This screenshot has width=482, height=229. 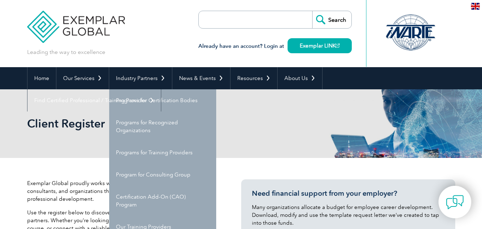 What do you see at coordinates (254, 78) in the screenshot?
I see `a: Resources` at bounding box center [254, 78].